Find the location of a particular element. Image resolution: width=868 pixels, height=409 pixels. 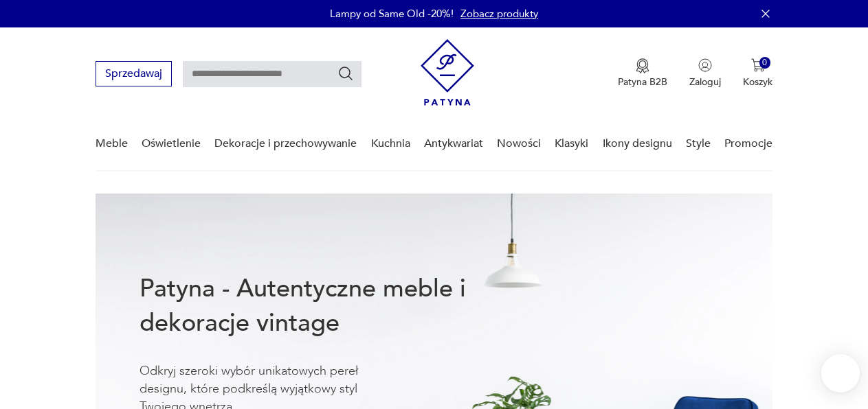

a: Oświetlenie is located at coordinates (171, 144).